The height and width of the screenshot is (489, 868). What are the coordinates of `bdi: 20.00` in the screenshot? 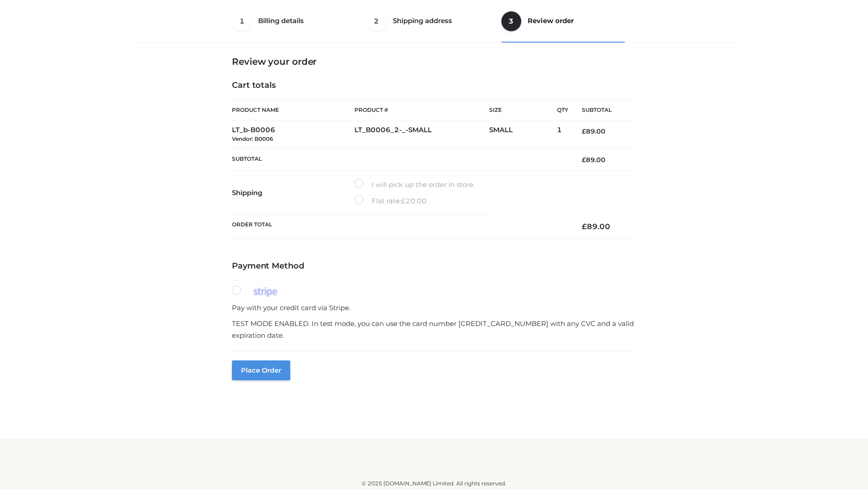 It's located at (414, 201).